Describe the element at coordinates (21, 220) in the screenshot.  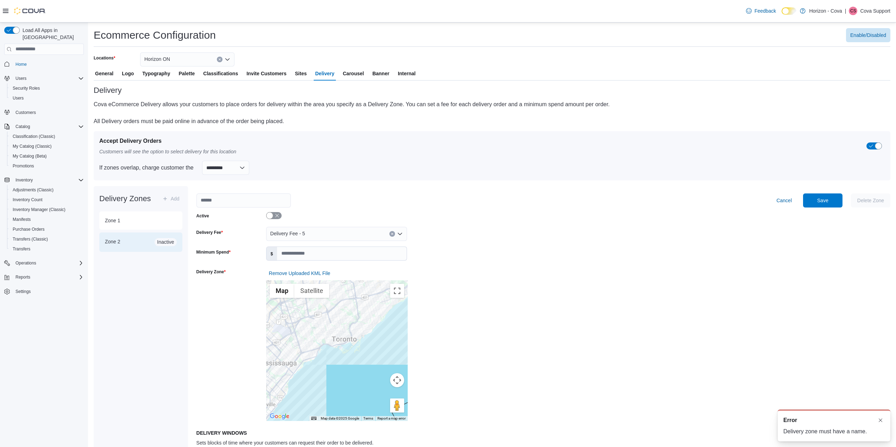
I see `a: Manifests` at that location.